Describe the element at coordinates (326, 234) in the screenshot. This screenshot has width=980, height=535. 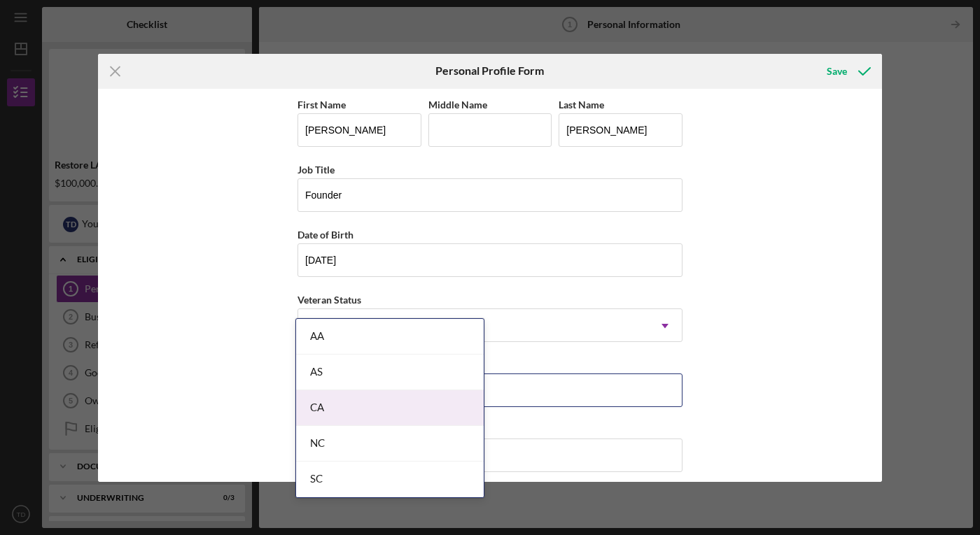
I see `label: Date of Birth` at that location.